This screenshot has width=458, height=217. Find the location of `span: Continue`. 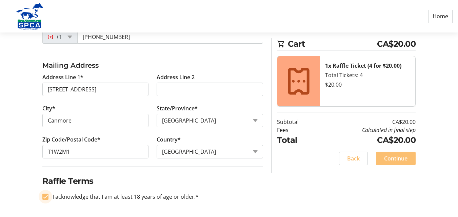

span: Continue is located at coordinates (396, 159).